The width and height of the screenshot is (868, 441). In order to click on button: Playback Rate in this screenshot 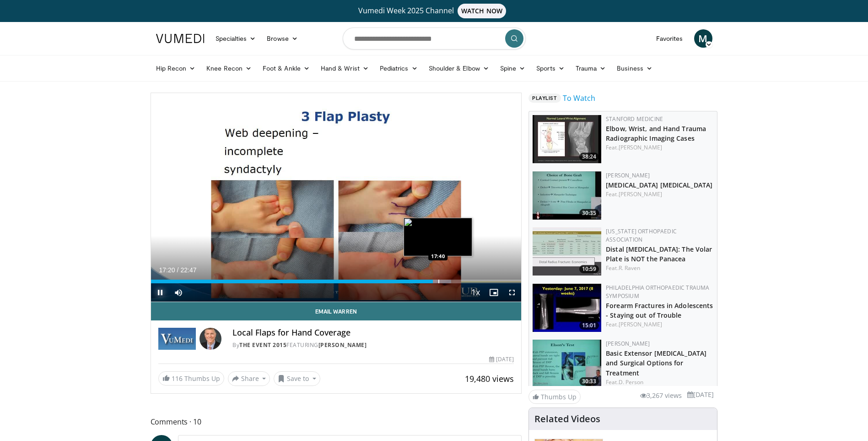, I will do `click(476, 293)`.